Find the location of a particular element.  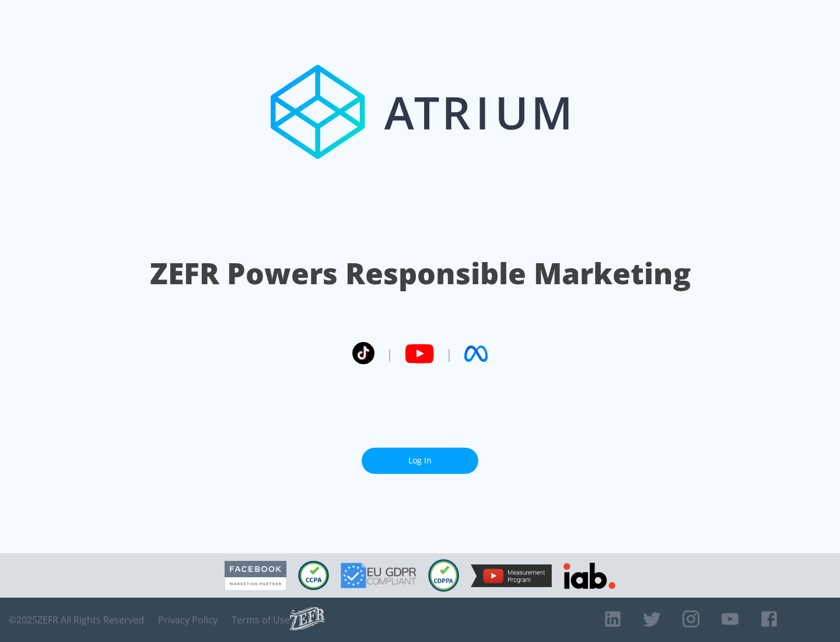

img: IAB is located at coordinates (590, 575).